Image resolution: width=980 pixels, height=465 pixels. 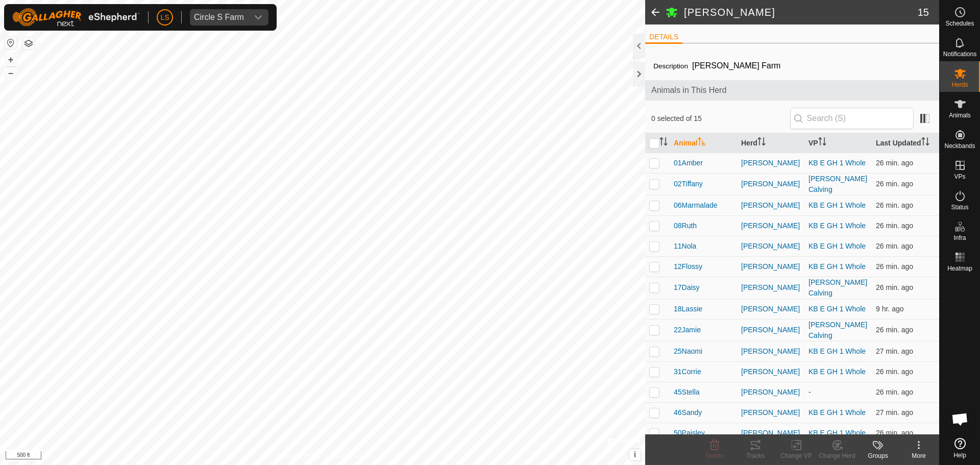 I want to click on div: dropdown trigger, so click(x=259, y=17).